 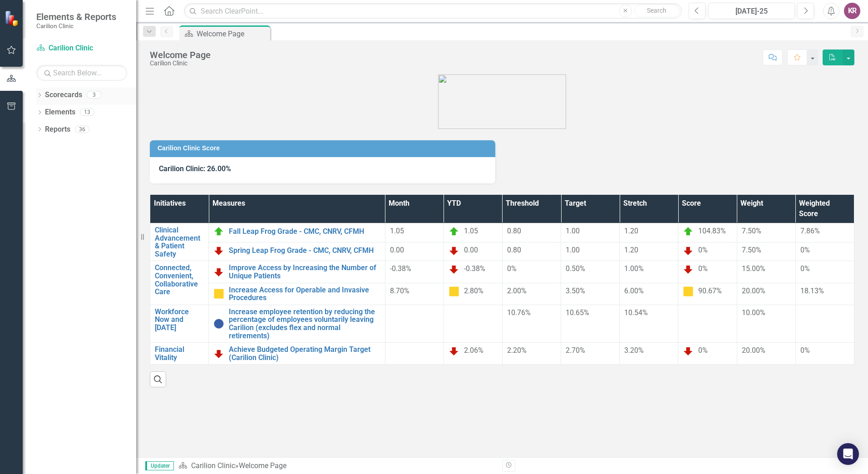 I want to click on span: 0.50%, so click(x=575, y=268).